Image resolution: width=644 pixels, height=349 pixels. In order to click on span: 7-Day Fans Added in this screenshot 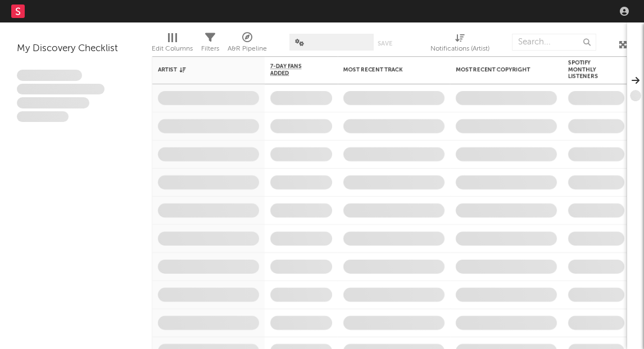, I will do `click(293, 69)`.